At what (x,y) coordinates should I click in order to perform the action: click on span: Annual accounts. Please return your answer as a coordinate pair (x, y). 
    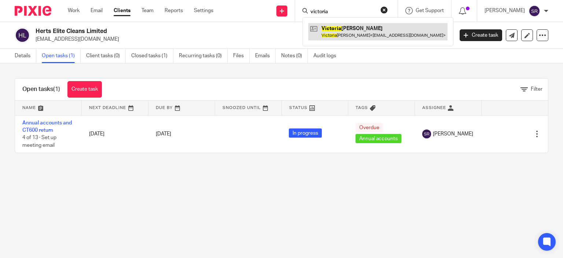
    Looking at the image, I should click on (378, 138).